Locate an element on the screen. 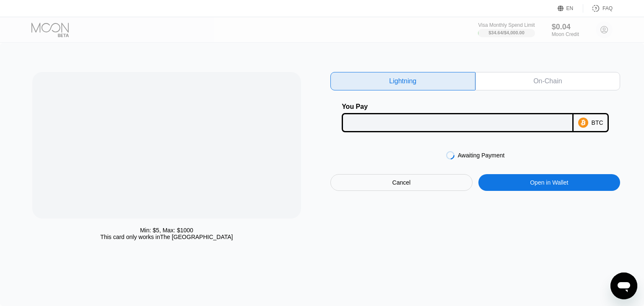  div: Open in Wallet is located at coordinates (549, 183).